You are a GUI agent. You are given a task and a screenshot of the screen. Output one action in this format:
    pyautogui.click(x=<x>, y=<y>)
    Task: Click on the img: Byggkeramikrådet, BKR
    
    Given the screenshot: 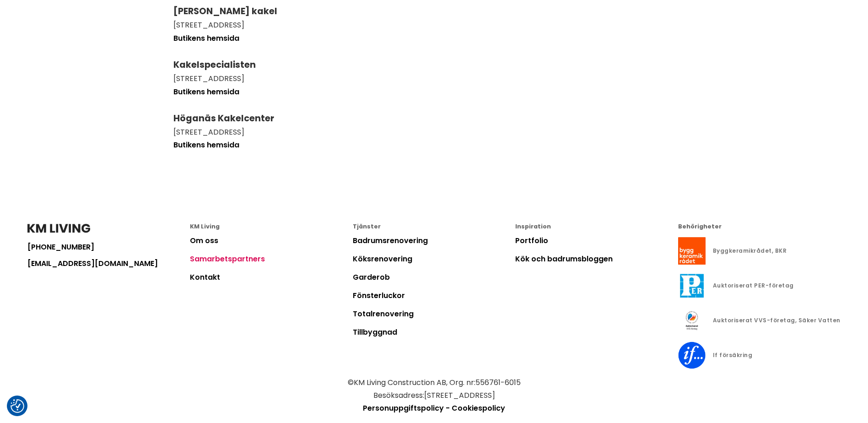 What is the action you would take?
    pyautogui.click(x=692, y=251)
    